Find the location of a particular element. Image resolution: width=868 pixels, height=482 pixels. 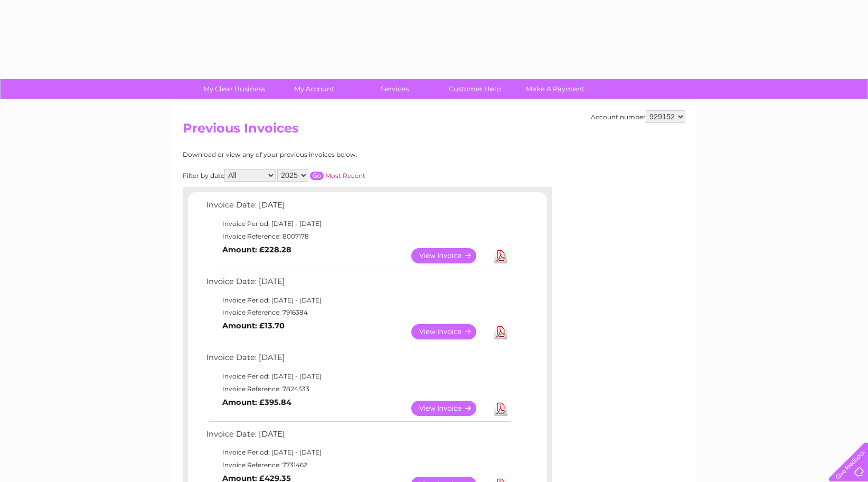

td: Invoice Reference: 7731462 is located at coordinates (358, 465).